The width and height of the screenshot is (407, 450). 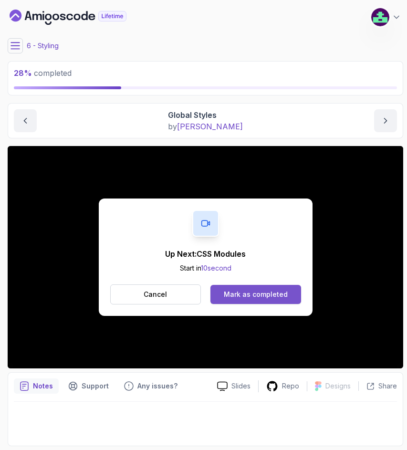 What do you see at coordinates (380, 17) in the screenshot?
I see `img: user profile image` at bounding box center [380, 17].